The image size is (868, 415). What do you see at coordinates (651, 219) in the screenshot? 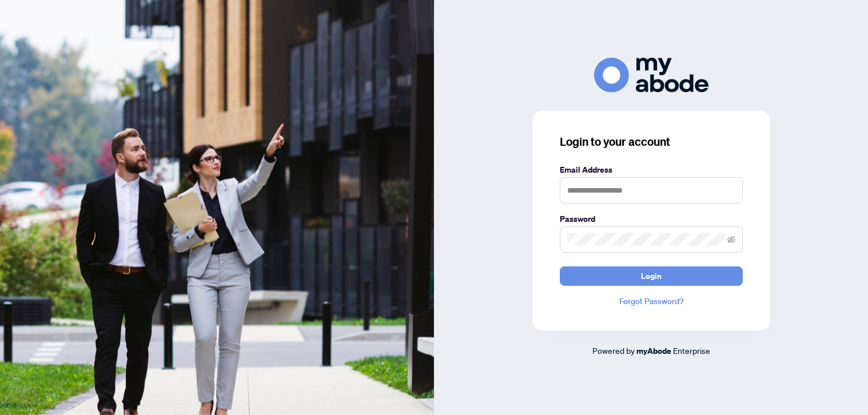
I see `label: Password` at bounding box center [651, 219].